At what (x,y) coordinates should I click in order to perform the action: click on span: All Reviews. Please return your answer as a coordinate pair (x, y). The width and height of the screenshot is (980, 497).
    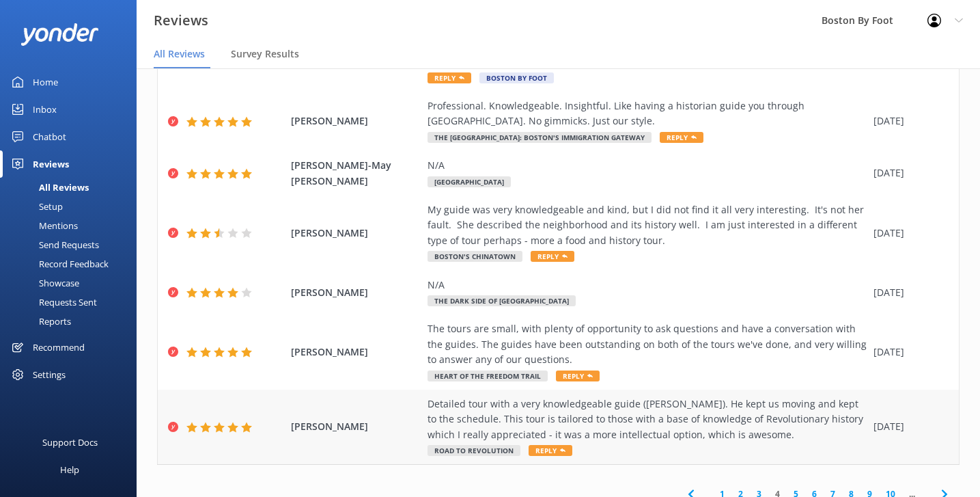
    Looking at the image, I should click on (179, 54).